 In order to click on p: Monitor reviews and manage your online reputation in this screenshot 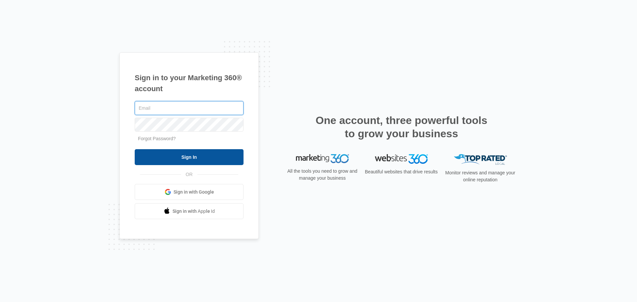, I will do `click(481, 177)`.